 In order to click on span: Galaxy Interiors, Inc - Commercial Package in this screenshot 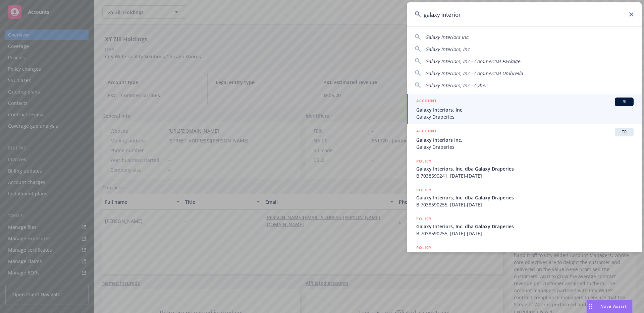, I will do `click(472, 61)`.